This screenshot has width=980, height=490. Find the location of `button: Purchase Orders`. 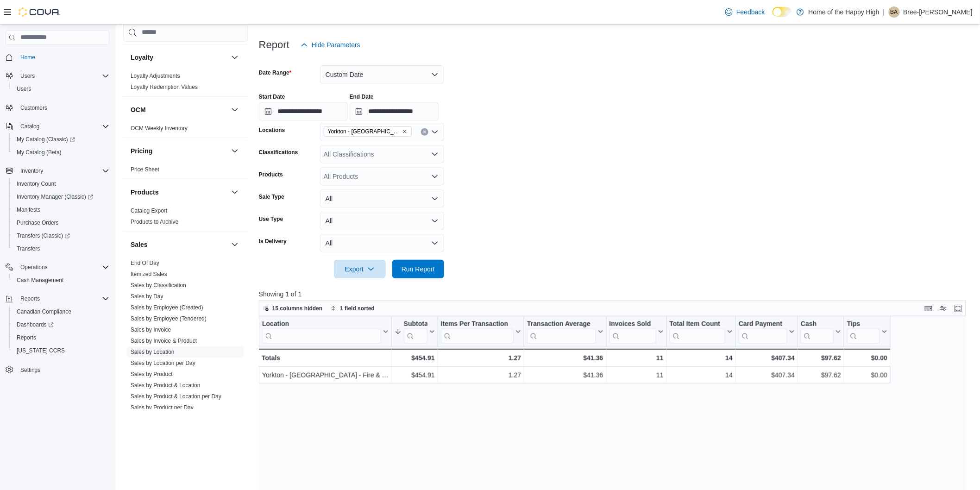

button: Purchase Orders is located at coordinates (61, 223).